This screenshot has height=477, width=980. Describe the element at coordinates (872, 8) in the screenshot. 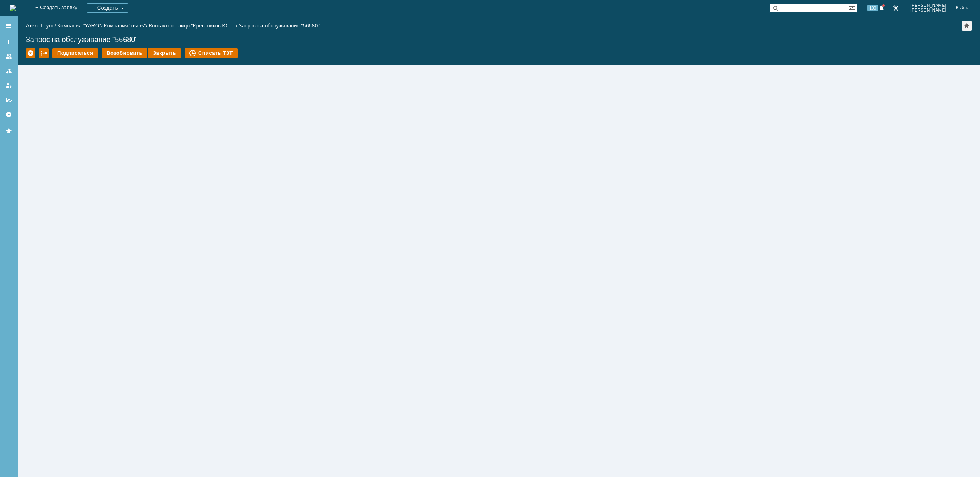

I see `span: 100` at that location.